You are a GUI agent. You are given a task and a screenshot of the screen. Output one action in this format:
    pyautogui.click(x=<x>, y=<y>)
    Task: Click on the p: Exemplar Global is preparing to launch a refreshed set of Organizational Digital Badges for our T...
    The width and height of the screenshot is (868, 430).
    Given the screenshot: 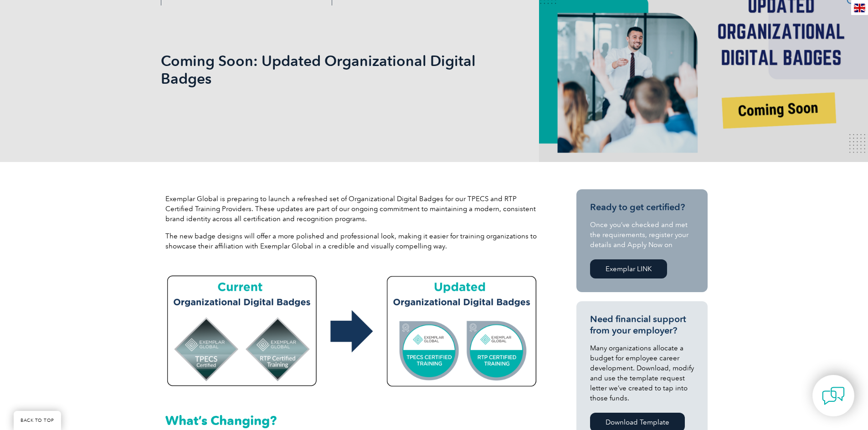 What is the action you would take?
    pyautogui.click(x=352, y=209)
    